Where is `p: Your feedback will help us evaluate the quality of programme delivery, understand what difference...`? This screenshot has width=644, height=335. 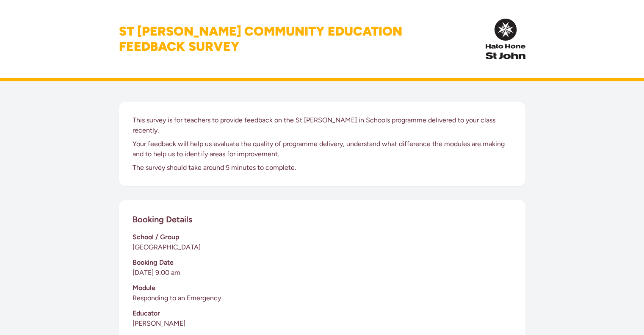 p: Your feedback will help us evaluate the quality of programme delivery, understand what difference... is located at coordinates (322, 149).